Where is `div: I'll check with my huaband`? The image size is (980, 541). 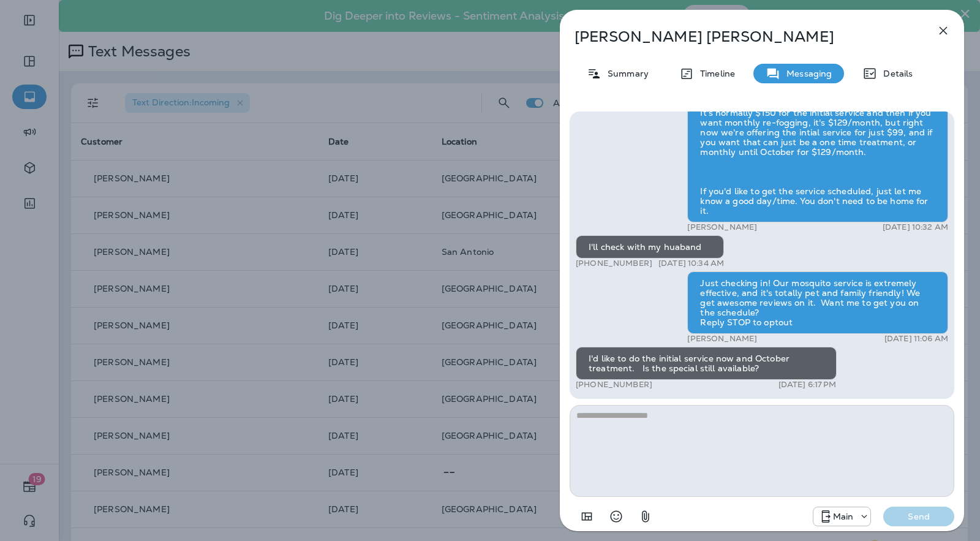 div: I'll check with my huaband is located at coordinates (650, 247).